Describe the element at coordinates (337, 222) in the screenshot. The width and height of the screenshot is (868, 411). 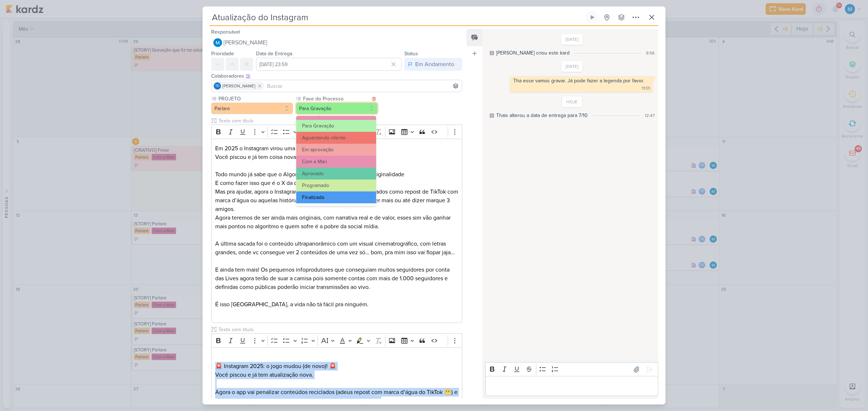
I see `p: Agora teremos de ser ainda mais originais, com narrativa real e de valor, esses sim vão ganhar ma...` at that location.